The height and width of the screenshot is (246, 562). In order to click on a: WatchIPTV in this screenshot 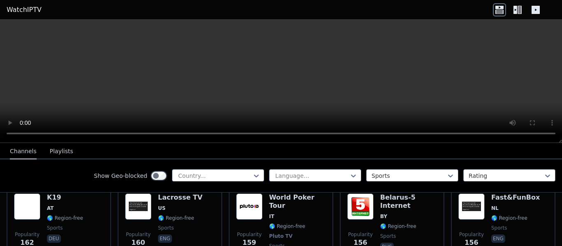, I will do `click(24, 10)`.